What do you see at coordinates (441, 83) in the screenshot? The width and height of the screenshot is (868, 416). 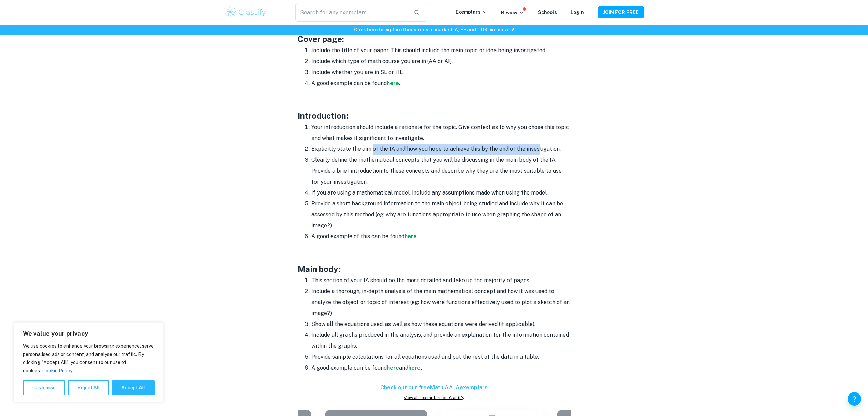 I see `li: A good example can be found .` at bounding box center [441, 83].